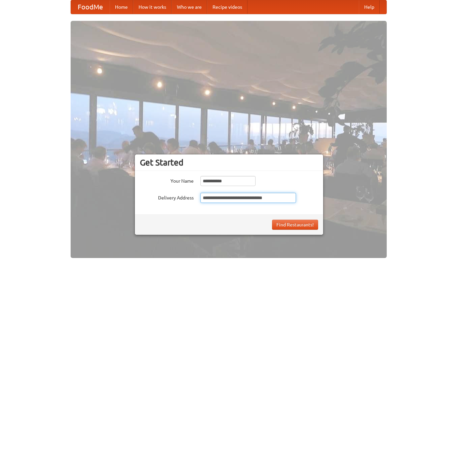 The image size is (457, 476). I want to click on a: FoodMe, so click(90, 7).